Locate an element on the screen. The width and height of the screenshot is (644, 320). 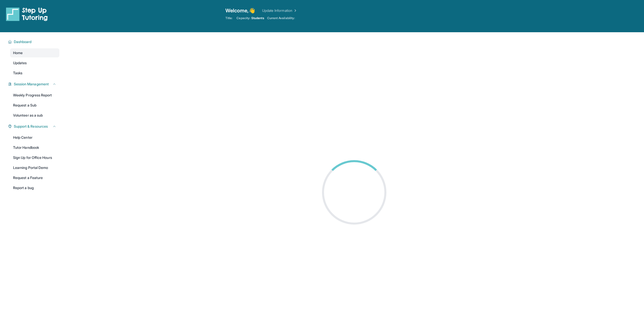
a: Updates is located at coordinates (35, 63).